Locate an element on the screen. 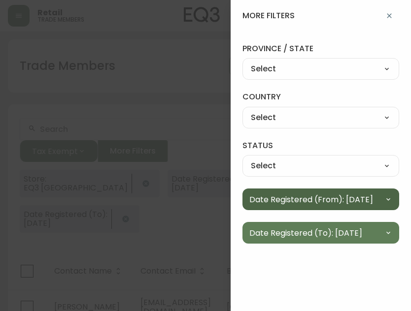  label: status is located at coordinates (321, 146).